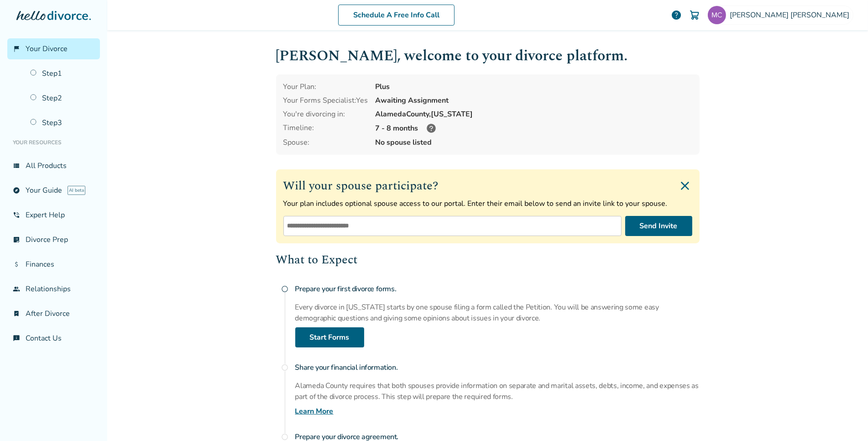 This screenshot has height=441, width=868. Describe the element at coordinates (326, 142) in the screenshot. I see `span: Spouse:` at that location.